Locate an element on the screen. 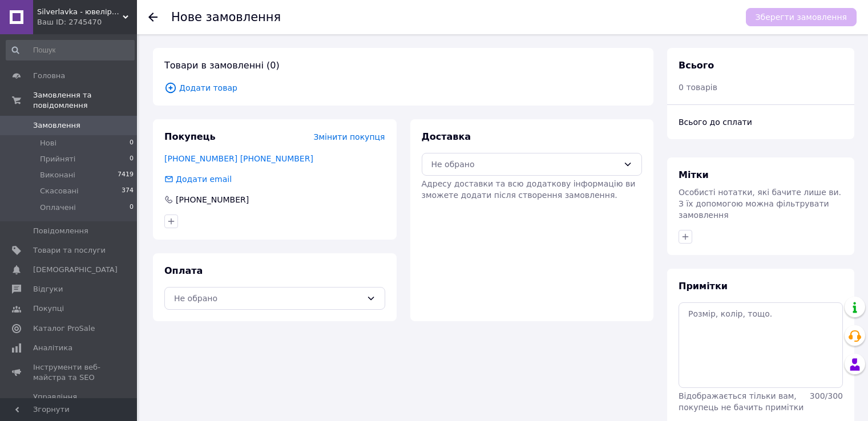 The height and width of the screenshot is (421, 868). span: Відгуки is located at coordinates (48, 289).